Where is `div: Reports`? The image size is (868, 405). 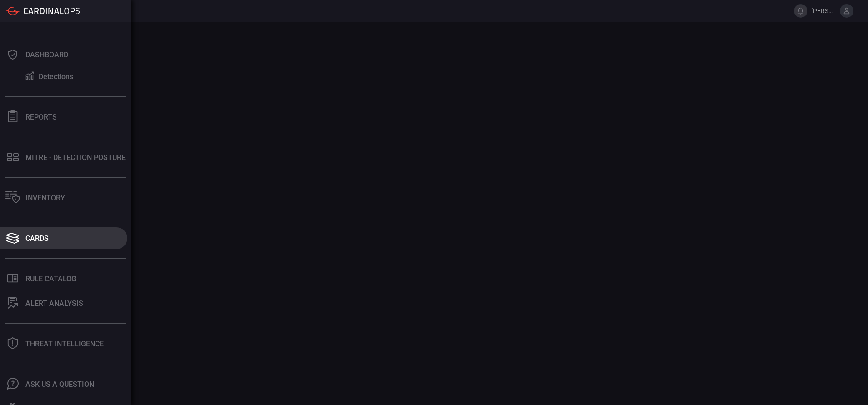 div: Reports is located at coordinates (41, 117).